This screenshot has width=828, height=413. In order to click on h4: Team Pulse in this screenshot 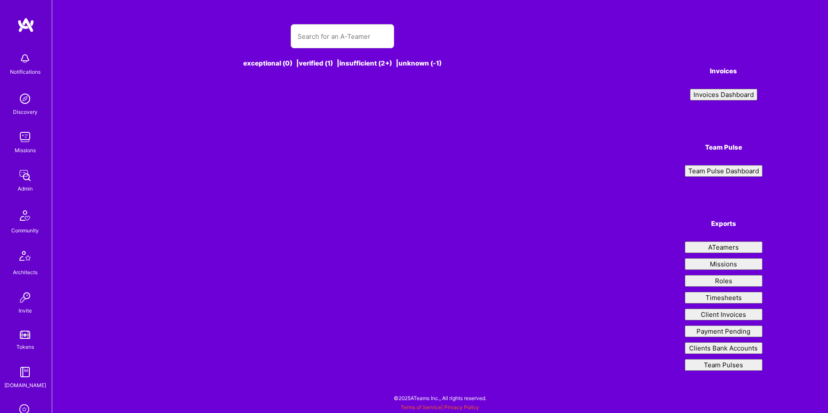, I will do `click(724, 148)`.